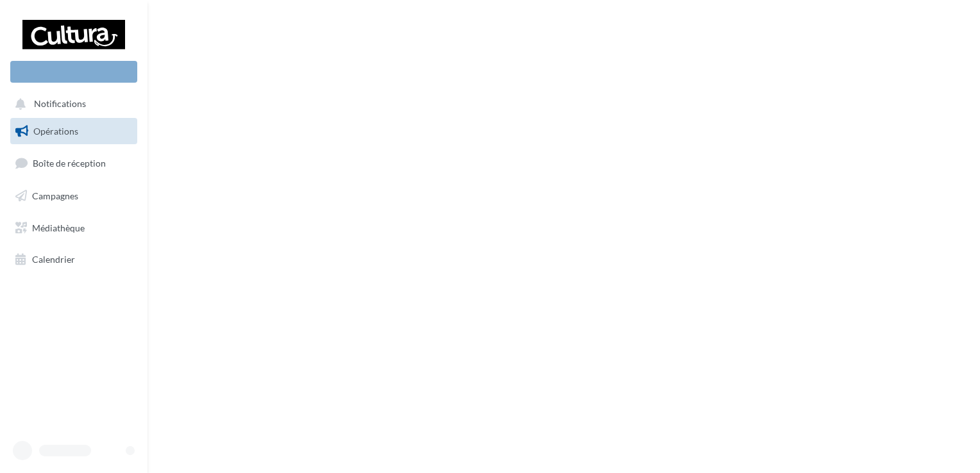  What do you see at coordinates (56, 131) in the screenshot?
I see `span: Opérations` at bounding box center [56, 131].